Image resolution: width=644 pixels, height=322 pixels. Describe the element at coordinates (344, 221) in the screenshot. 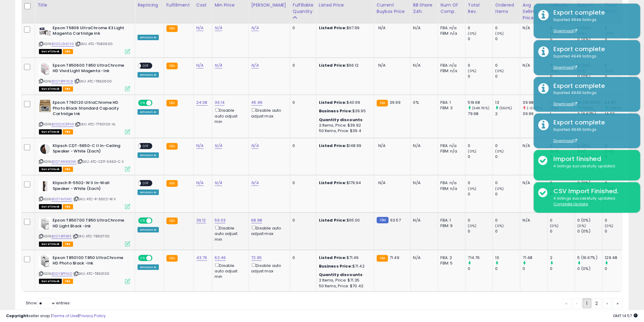

I see `div: $65.00` at that location.